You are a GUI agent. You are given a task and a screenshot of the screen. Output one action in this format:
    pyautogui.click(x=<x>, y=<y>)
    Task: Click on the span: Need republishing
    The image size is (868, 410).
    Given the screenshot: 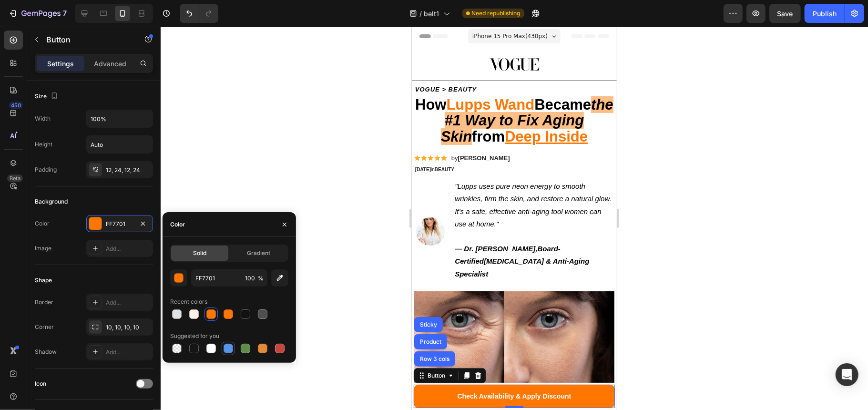 What is the action you would take?
    pyautogui.click(x=497, y=14)
    